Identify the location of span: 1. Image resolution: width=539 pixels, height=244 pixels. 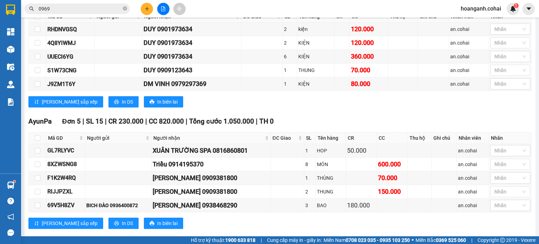
(515, 6).